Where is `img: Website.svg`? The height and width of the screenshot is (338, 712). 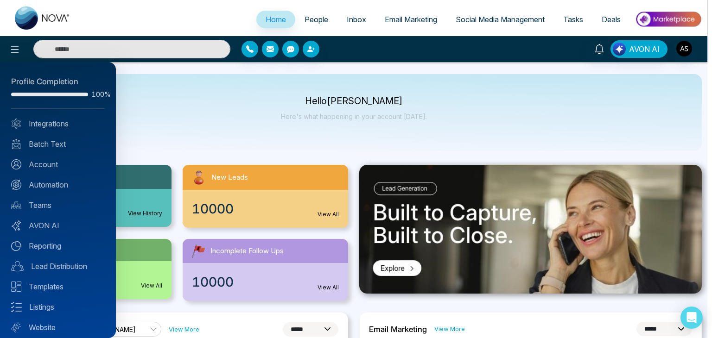
img: Website.svg is located at coordinates (16, 328).